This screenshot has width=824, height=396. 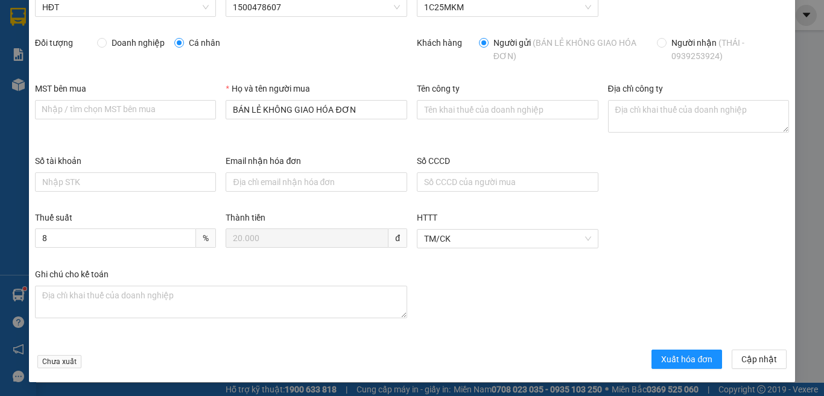 What do you see at coordinates (759, 360) in the screenshot?
I see `span: Cập nhật` at bounding box center [759, 360].